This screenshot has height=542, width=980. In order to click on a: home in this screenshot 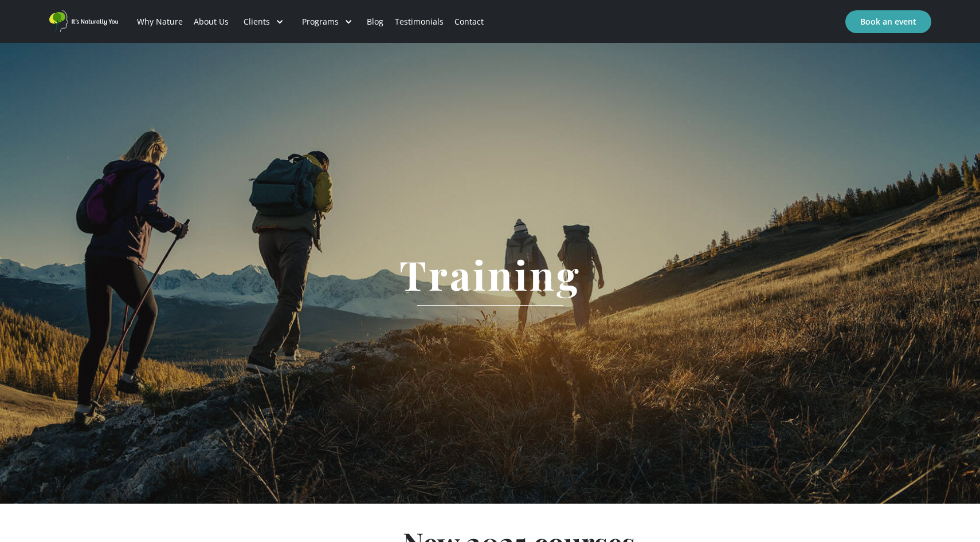, I will do `click(83, 21)`.